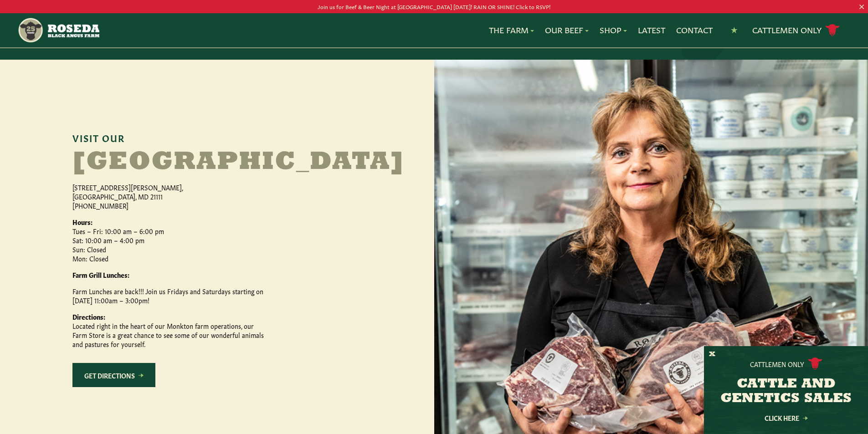  I want to click on strong: Farm Grill Lunches:, so click(101, 275).